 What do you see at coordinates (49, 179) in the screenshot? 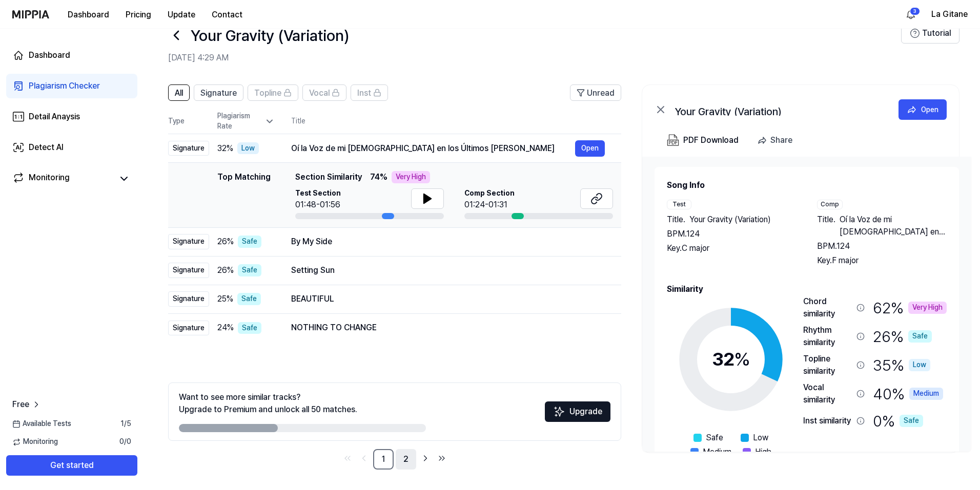
I see `div: Monitoring` at bounding box center [49, 179].